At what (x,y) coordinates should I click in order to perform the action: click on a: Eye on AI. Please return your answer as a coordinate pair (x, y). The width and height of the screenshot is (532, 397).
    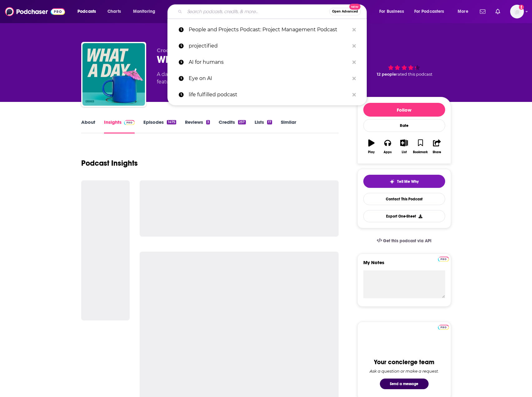
    Looking at the image, I should click on (267, 78).